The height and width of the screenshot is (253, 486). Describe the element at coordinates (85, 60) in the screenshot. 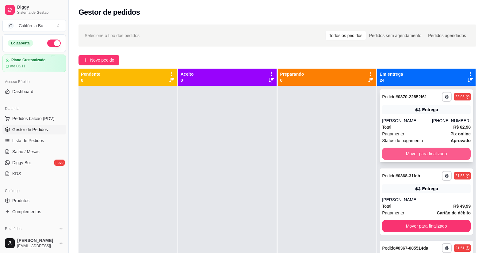

I see `span: plus` at that location.